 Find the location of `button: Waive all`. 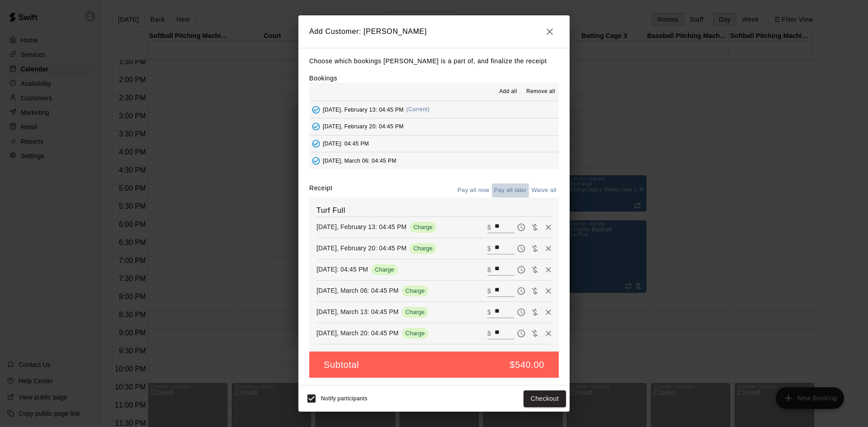

button: Waive all is located at coordinates (543, 190).